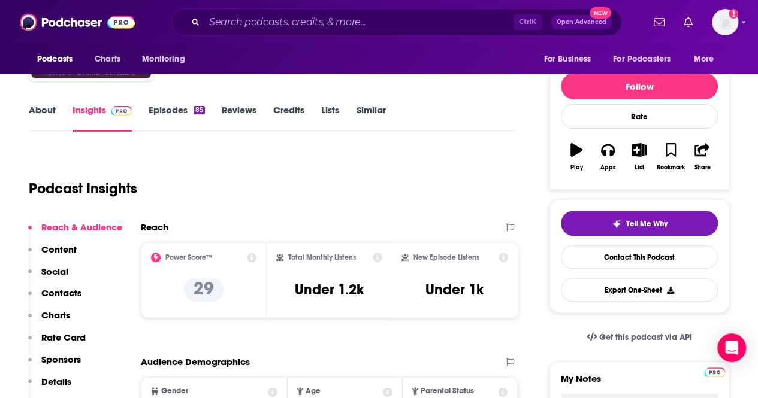 The image size is (758, 398). I want to click on h2: Audience Demographics, so click(195, 362).